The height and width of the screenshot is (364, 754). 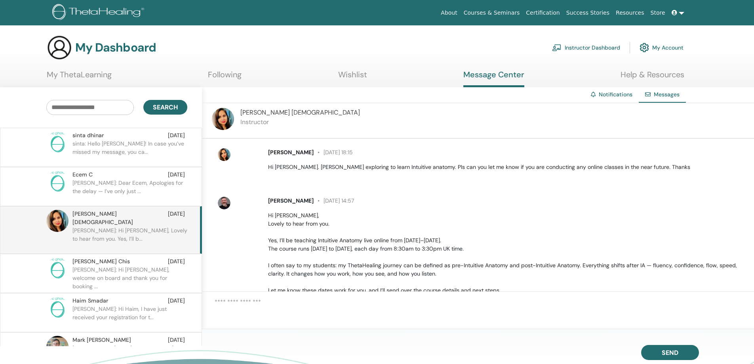 I want to click on span: Search, so click(x=165, y=107).